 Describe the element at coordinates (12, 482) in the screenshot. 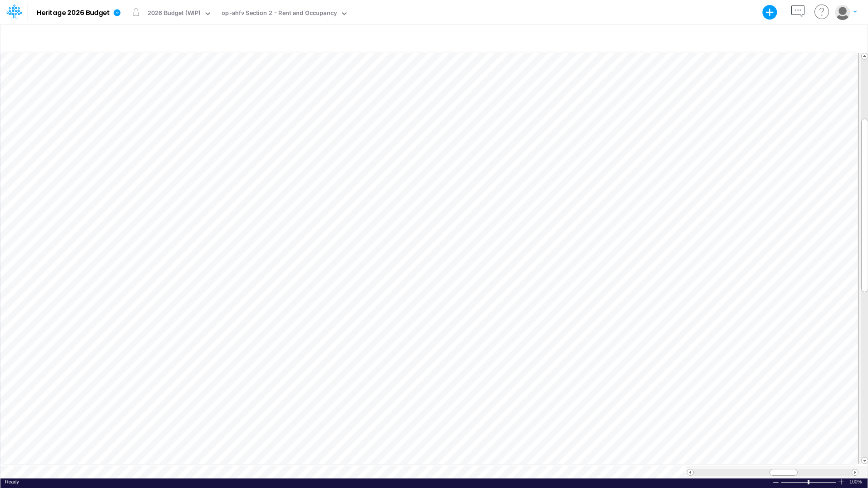

I see `span: Ready` at that location.